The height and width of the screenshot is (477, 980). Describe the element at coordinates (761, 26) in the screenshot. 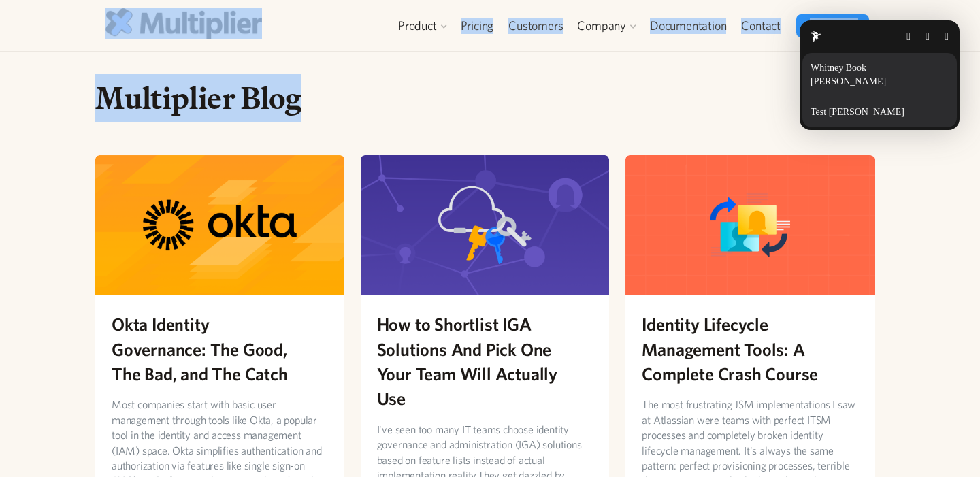

I see `a: Contact` at that location.